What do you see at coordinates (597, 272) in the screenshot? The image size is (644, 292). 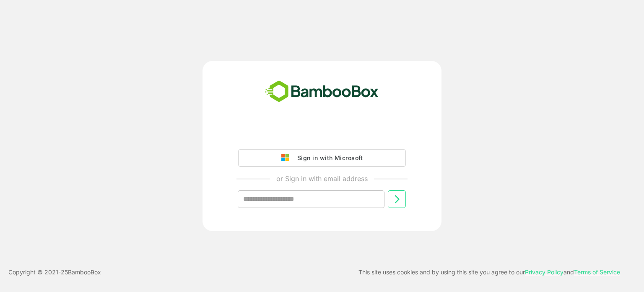 I see `a: Terms of Service` at bounding box center [597, 272].